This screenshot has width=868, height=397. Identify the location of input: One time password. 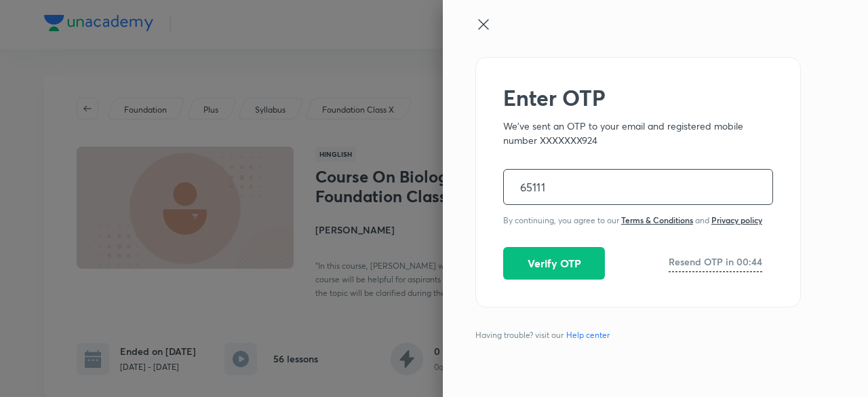
(638, 187).